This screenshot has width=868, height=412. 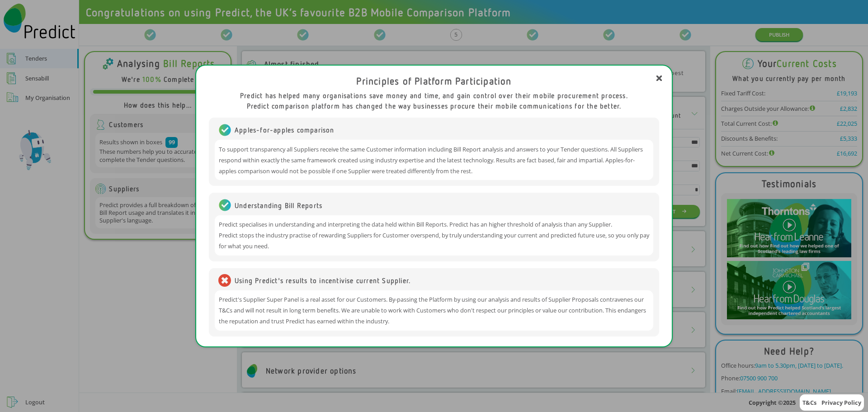 I want to click on div: Understanding Bill Reports, so click(x=436, y=205).